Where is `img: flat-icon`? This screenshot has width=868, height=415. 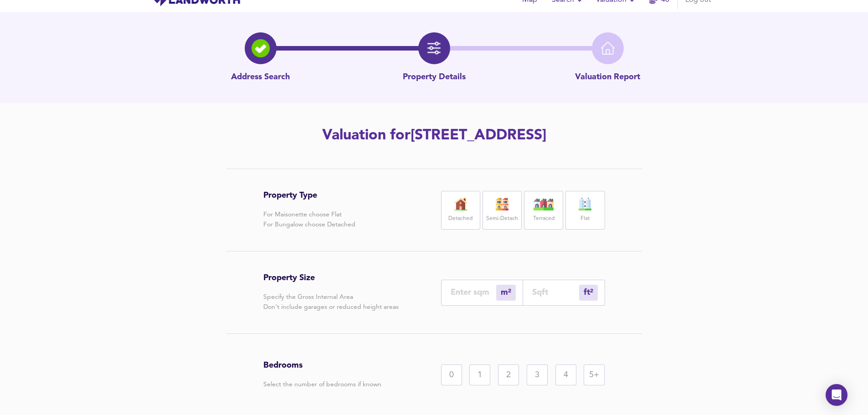
img: flat-icon is located at coordinates (585, 204).